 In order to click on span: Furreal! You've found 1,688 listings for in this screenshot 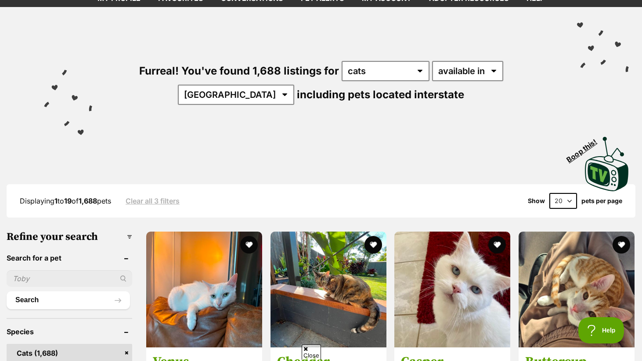, I will do `click(239, 71)`.